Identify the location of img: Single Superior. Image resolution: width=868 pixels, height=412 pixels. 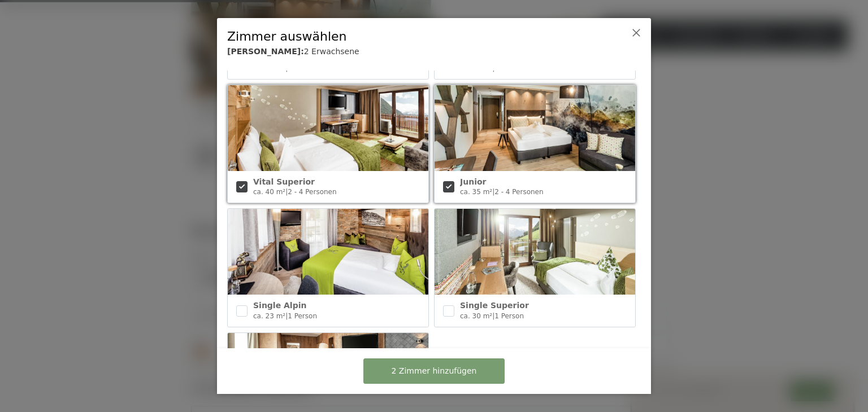
(535, 252).